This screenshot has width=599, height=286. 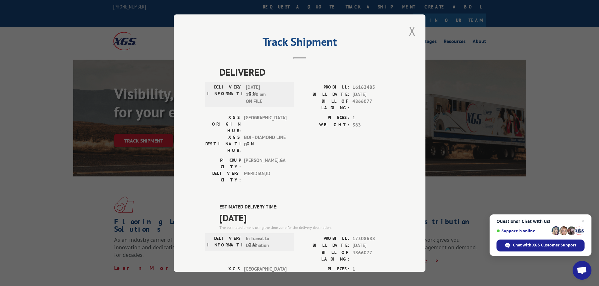 I want to click on label: ESTIMATED DELIVERY TIME:, so click(x=306, y=207).